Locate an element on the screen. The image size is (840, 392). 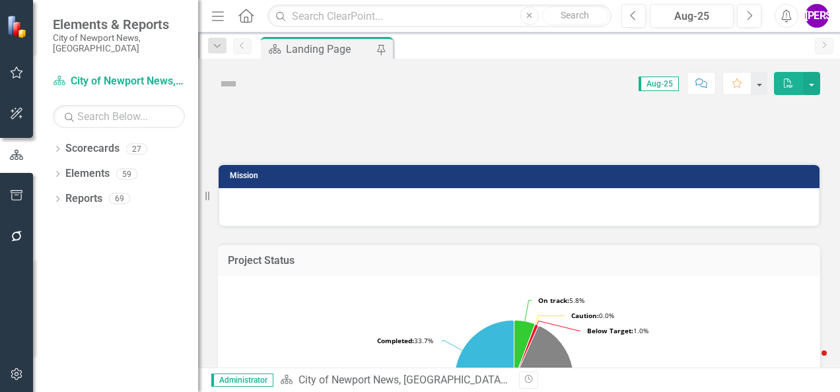
h3: Project Status is located at coordinates (519, 261).